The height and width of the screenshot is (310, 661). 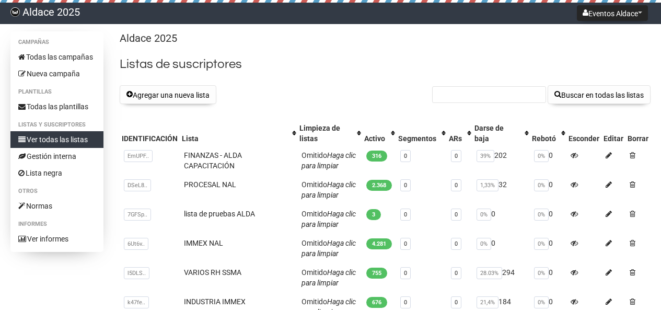 I want to click on font: 28.03%, so click(x=489, y=273).